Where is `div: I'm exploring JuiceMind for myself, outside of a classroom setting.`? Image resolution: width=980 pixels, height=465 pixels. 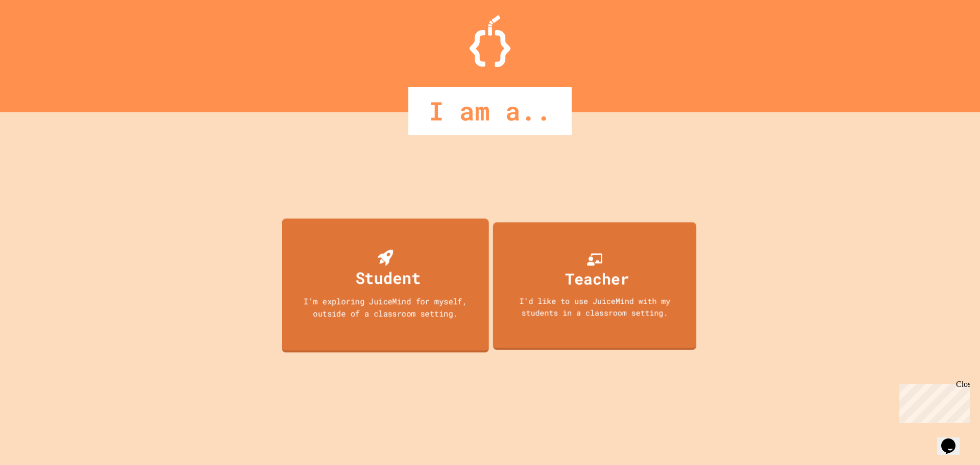 div: I'm exploring JuiceMind for myself, outside of a classroom setting. is located at coordinates (385, 307).